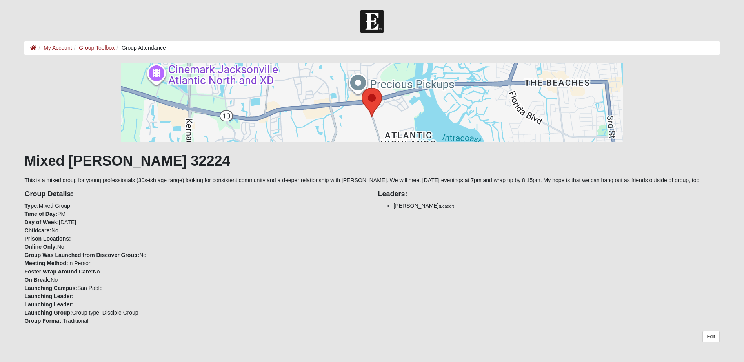 The image size is (744, 362). I want to click on strong: Time of Day:, so click(41, 214).